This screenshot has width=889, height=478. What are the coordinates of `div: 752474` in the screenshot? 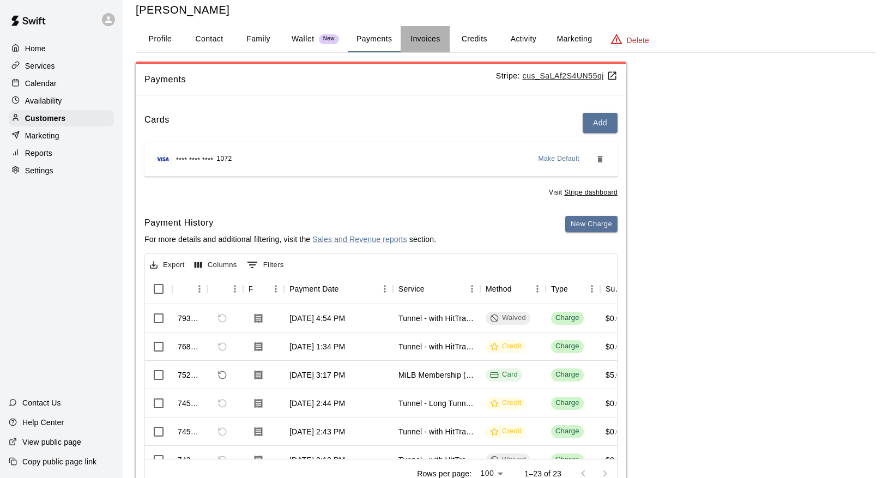 It's located at (190, 375).